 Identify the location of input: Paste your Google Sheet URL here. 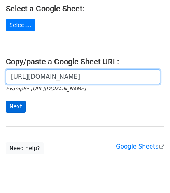
(83, 77).